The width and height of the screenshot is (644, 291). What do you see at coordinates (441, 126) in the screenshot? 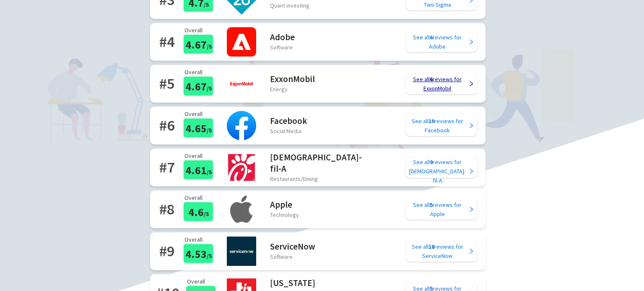
I see `a: See all10reviews forFacebook` at bounding box center [441, 126].